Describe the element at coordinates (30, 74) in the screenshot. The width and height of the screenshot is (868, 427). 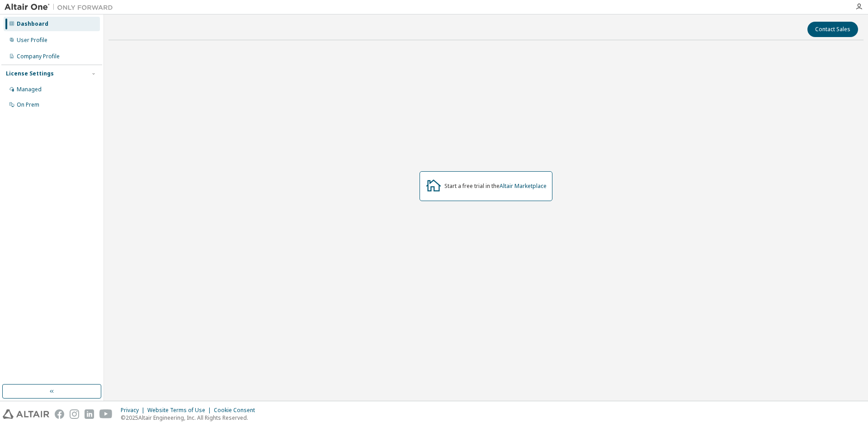
I see `div: License Settings` at that location.